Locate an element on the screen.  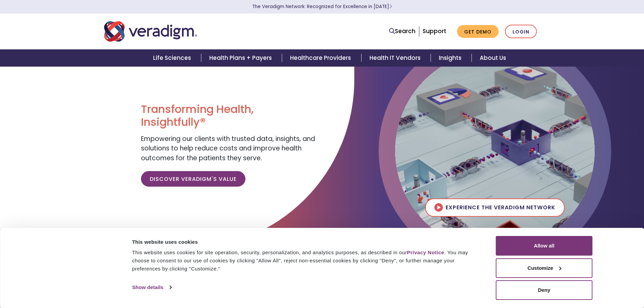
a: Veradigm logo is located at coordinates (150, 31).